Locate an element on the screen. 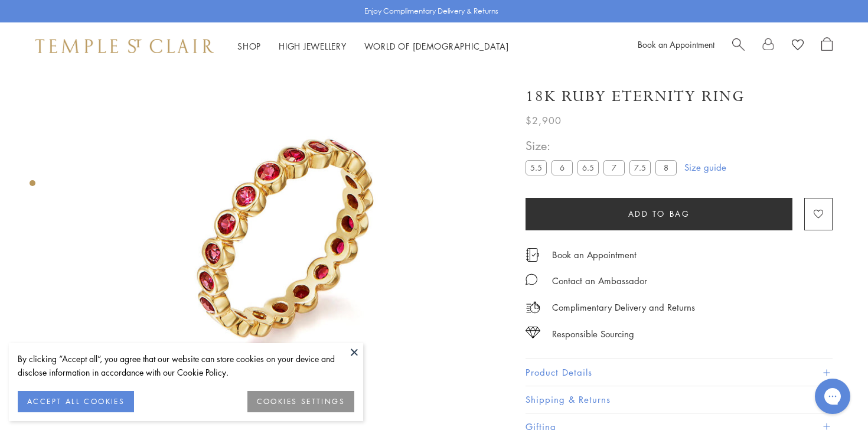 This screenshot has width=868, height=430. img: Temple St. Clair is located at coordinates (125, 46).